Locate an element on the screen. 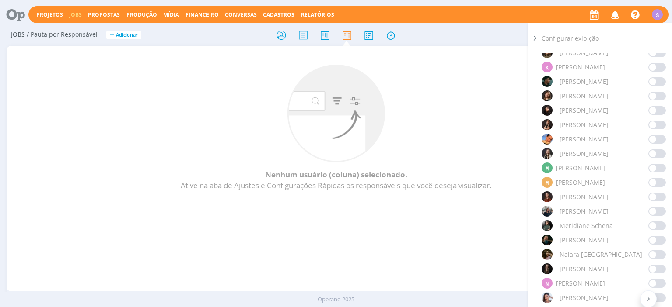  div: K is located at coordinates (547, 67).